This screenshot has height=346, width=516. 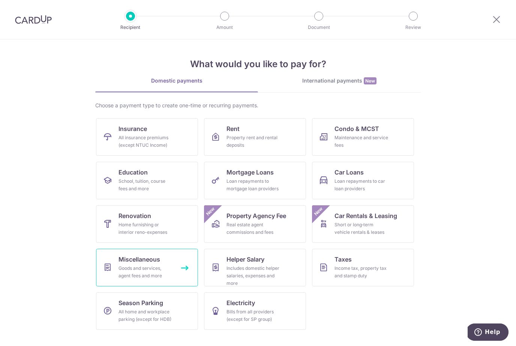 I want to click on a: Mortgage LoansLoan repayments to mortgage loan providers, so click(x=255, y=180).